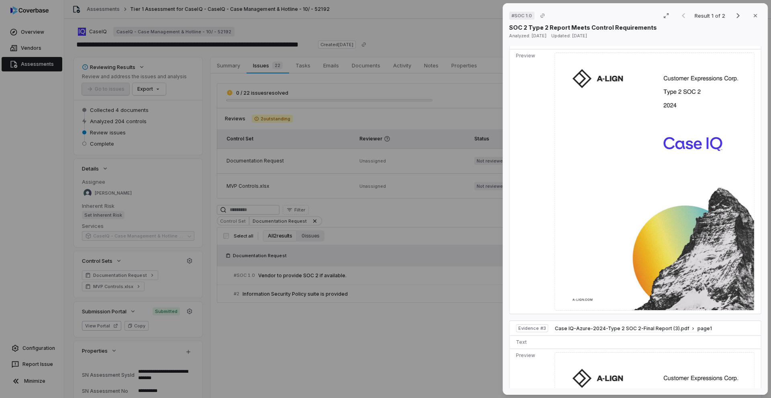 The width and height of the screenshot is (771, 398). Describe the element at coordinates (704, 329) in the screenshot. I see `span: page 1` at that location.